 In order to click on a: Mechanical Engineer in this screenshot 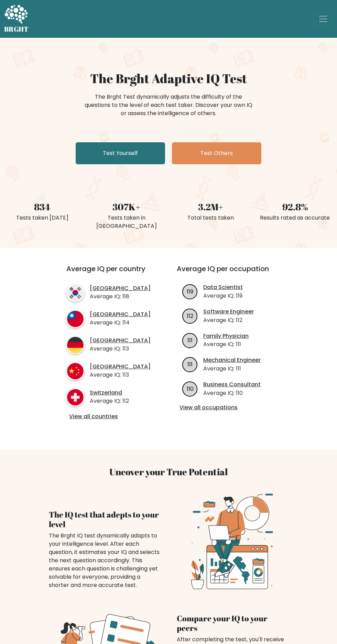, I will do `click(232, 361)`.